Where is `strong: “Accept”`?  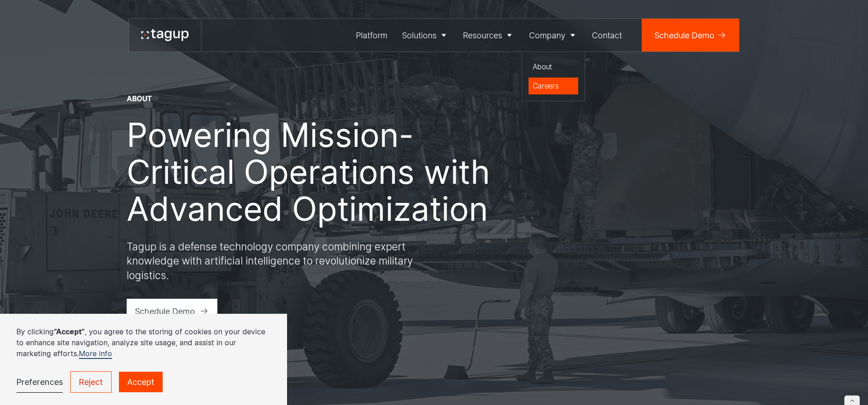 strong: “Accept” is located at coordinates (70, 331).